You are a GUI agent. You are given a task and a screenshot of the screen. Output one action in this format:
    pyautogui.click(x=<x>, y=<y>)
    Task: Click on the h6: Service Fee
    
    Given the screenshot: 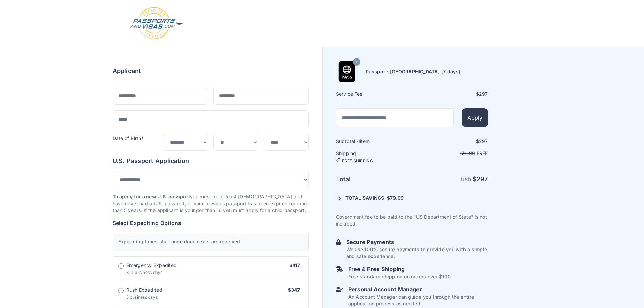 What is the action you would take?
    pyautogui.click(x=374, y=94)
    